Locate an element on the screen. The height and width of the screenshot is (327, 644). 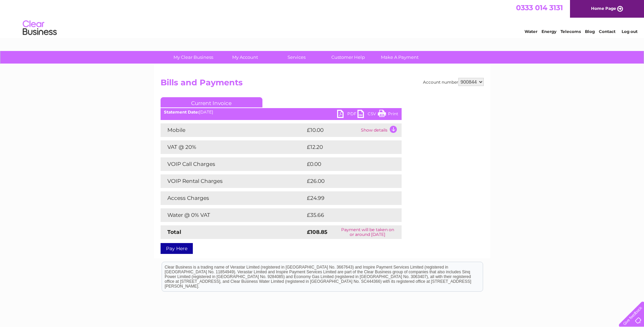
span: 0333 014 3131 is located at coordinates (539, 8).